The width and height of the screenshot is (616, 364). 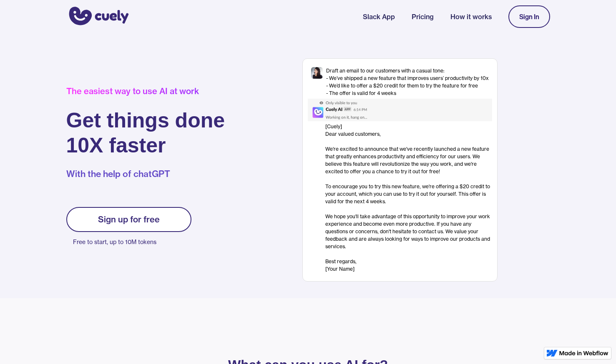 I want to click on div: Sign up for free, so click(x=129, y=219).